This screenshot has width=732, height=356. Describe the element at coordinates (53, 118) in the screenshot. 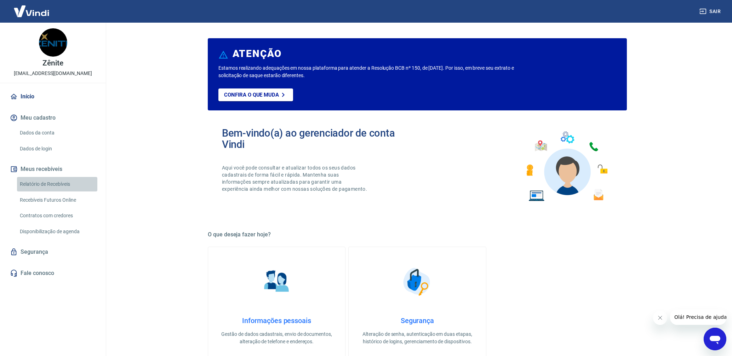

I see `button: Meu cadastro` at that location.